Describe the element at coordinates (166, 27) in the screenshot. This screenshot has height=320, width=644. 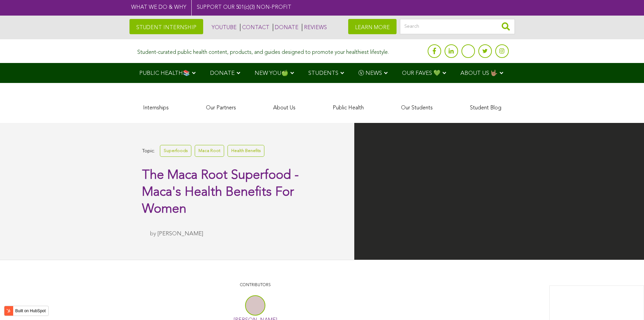
I see `a: STUDENT INTERNSHIP` at that location.